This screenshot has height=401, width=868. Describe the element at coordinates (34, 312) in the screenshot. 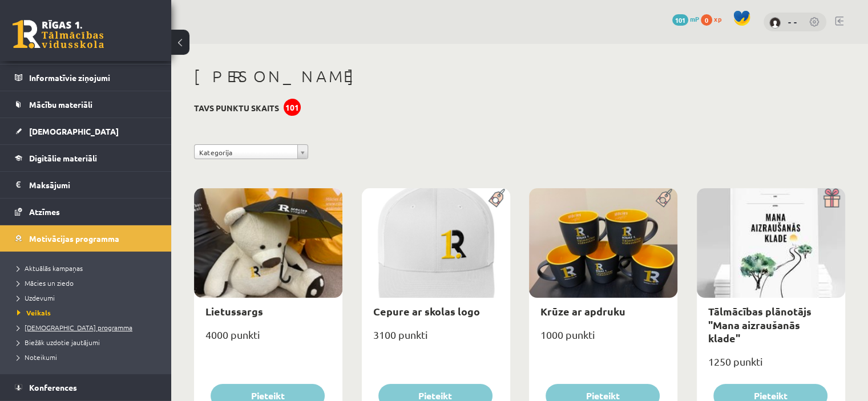

I see `span: Veikals` at that location.